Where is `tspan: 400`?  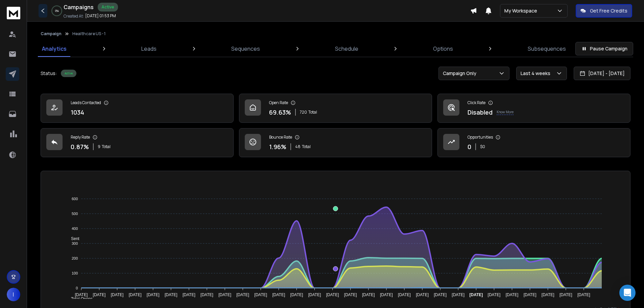
tspan: 400 is located at coordinates (75, 229).